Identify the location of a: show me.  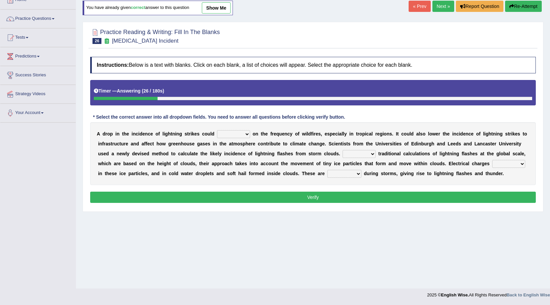
(216, 8).